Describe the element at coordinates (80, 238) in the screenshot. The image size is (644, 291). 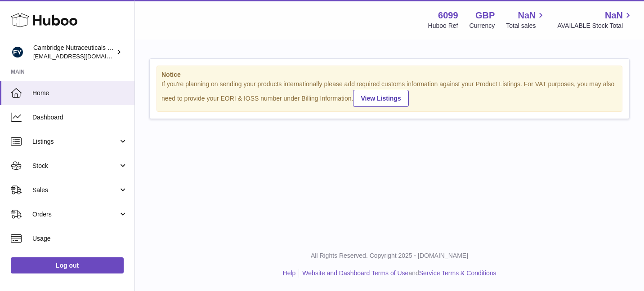
I see `span: Usage` at that location.